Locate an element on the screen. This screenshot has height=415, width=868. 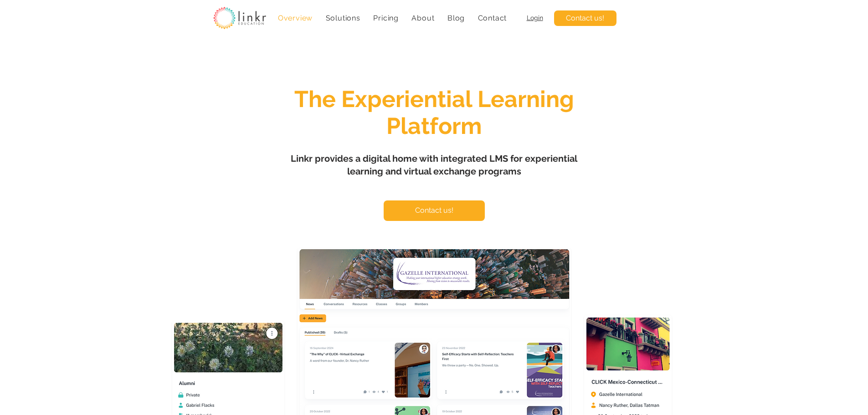
div: About is located at coordinates (423, 18).